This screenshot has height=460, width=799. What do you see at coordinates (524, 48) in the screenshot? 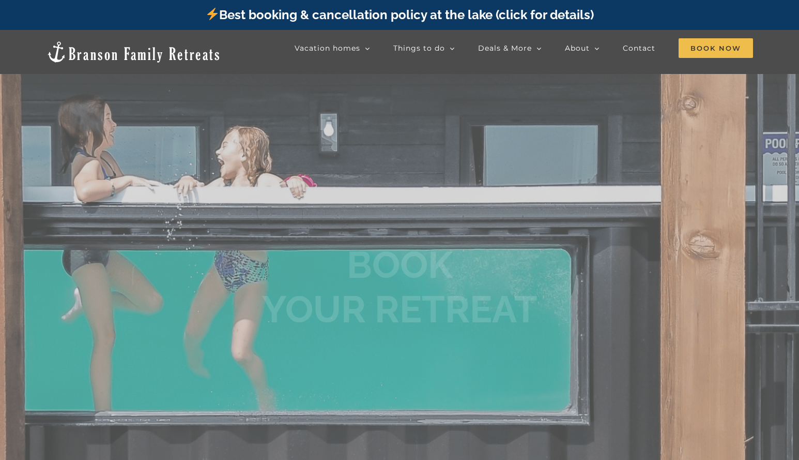
I see `nav: Main Menu` at bounding box center [524, 48].